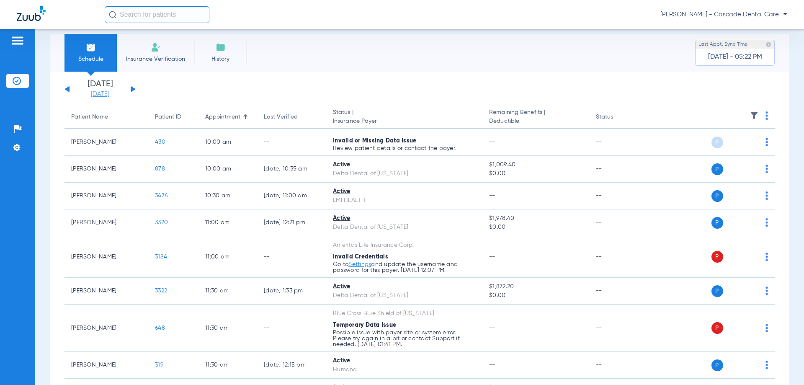 This screenshot has height=385, width=804. I want to click on th: Remaining Benefits |, so click(535, 117).